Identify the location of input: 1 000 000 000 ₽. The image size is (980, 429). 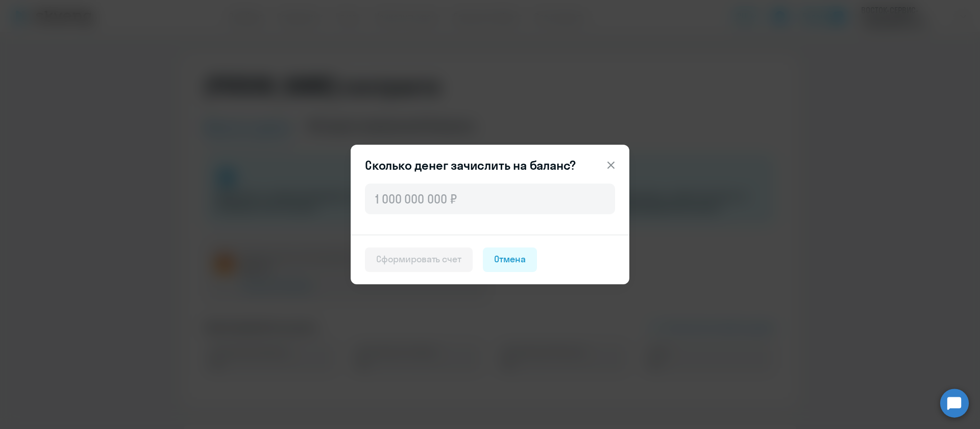
(490, 198).